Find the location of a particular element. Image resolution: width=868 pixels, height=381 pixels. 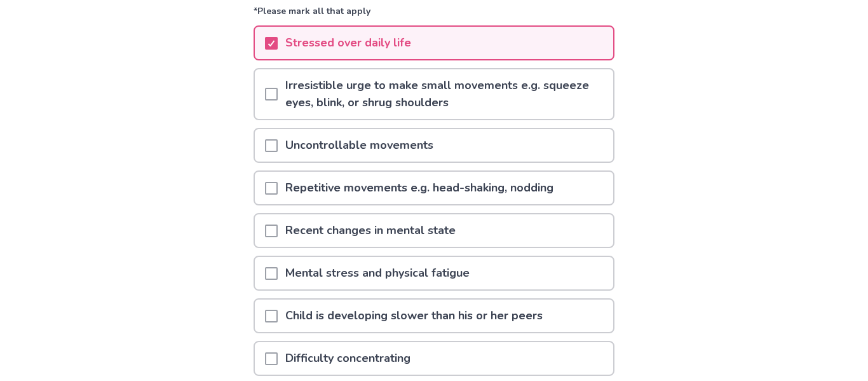

p: Child is developing slower than his or her peers is located at coordinates (413, 315).